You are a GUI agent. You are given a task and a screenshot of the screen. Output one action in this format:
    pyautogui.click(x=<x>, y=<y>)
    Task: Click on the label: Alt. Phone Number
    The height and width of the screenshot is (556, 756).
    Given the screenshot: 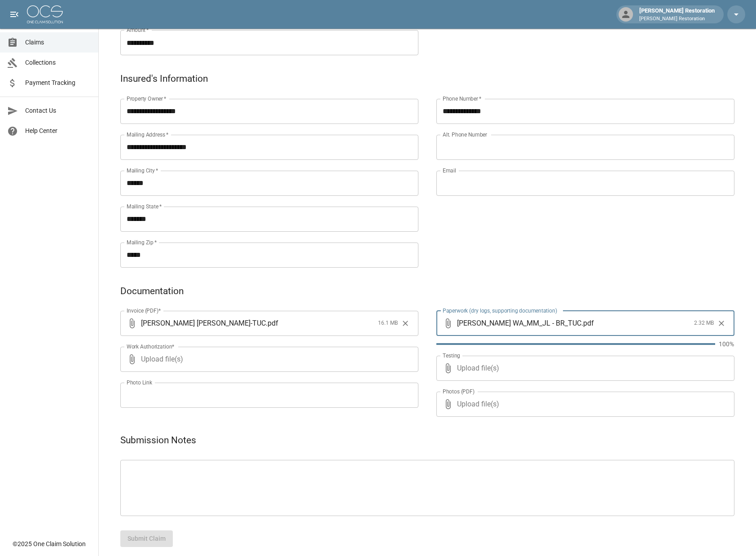 What is the action you would take?
    pyautogui.click(x=464, y=134)
    